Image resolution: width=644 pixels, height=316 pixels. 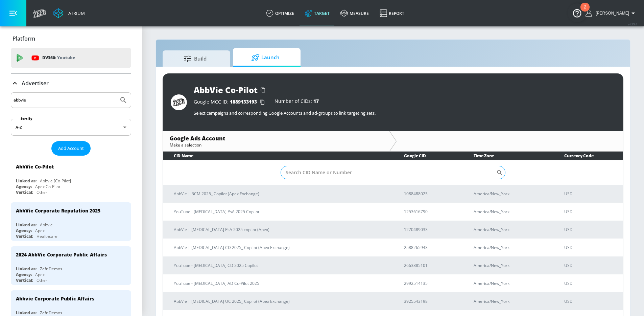 What do you see at coordinates (71, 58) in the screenshot?
I see `div: DV360: Youtube` at bounding box center [71, 58].